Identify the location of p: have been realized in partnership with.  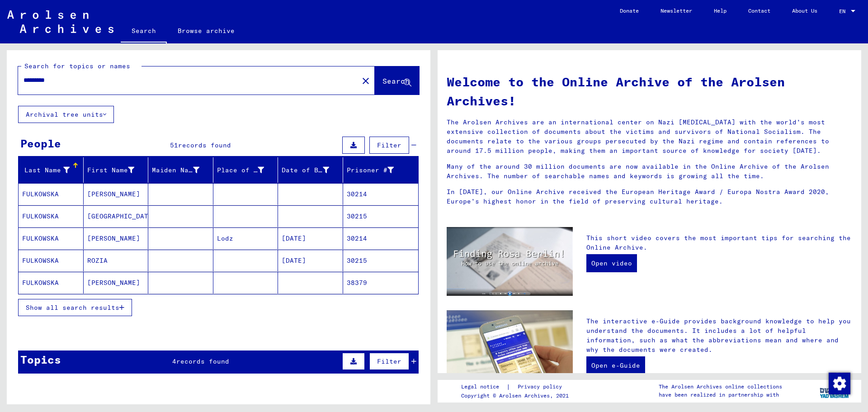
(720, 395).